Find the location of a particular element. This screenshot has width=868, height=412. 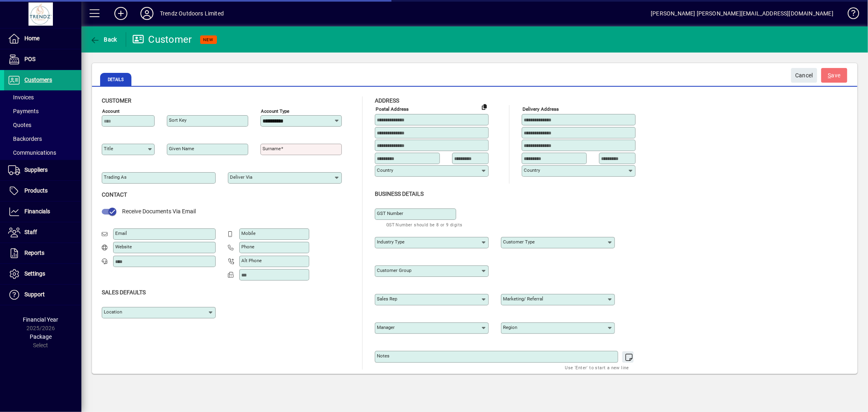

a: POS is located at coordinates (43, 59).